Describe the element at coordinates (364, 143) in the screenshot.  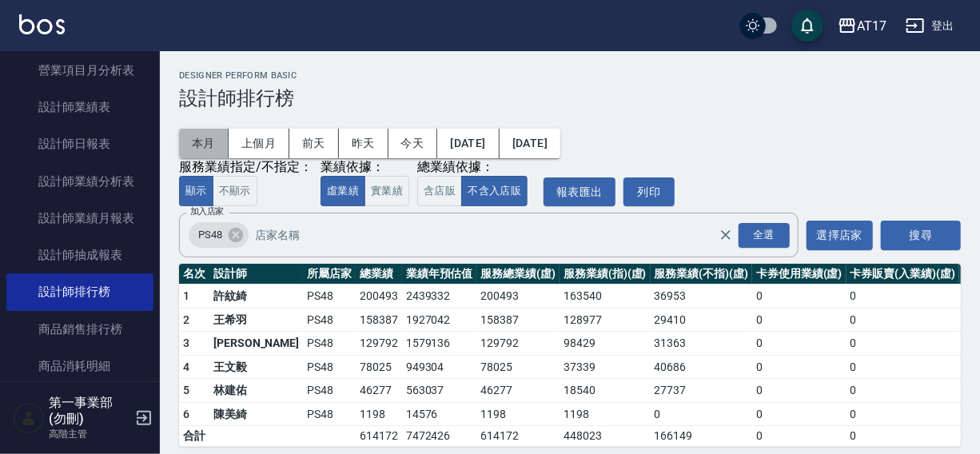
I see `button: 昨天` at that location.